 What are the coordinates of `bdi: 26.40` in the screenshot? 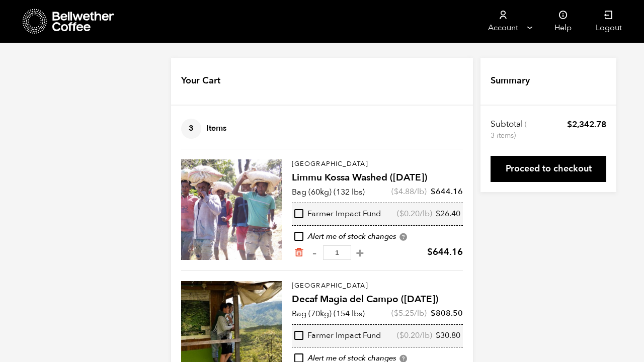 It's located at (448, 214).